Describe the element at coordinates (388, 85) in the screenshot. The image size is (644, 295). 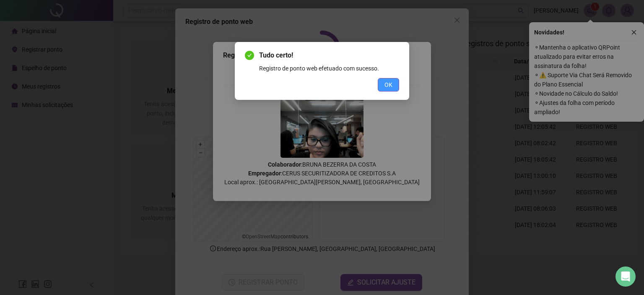
I see `button: OK` at that location.